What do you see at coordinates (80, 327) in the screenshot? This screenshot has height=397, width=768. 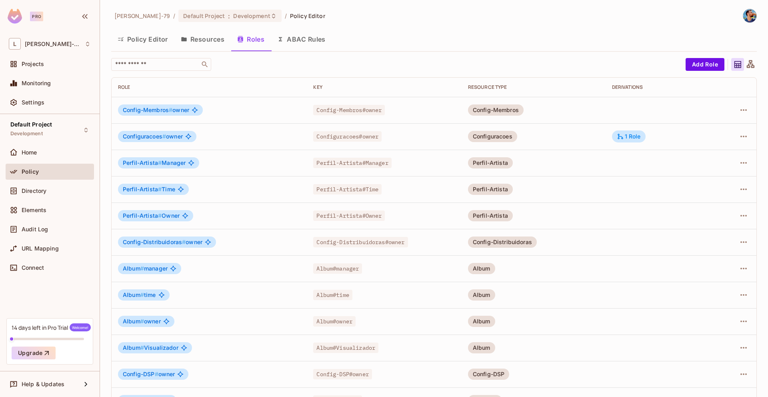 I see `span: Welcome!` at bounding box center [80, 327].